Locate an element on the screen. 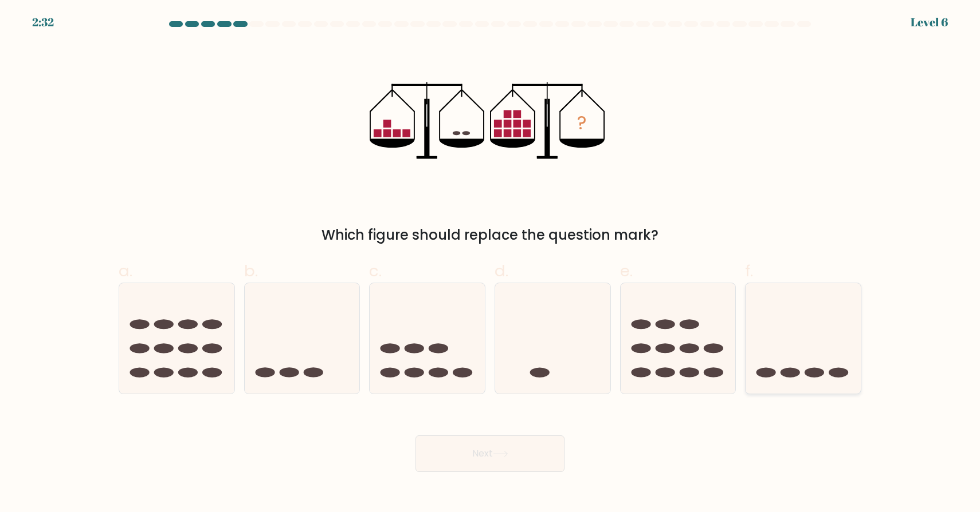 This screenshot has width=980, height=512. div: Level 6 is located at coordinates (929, 22).